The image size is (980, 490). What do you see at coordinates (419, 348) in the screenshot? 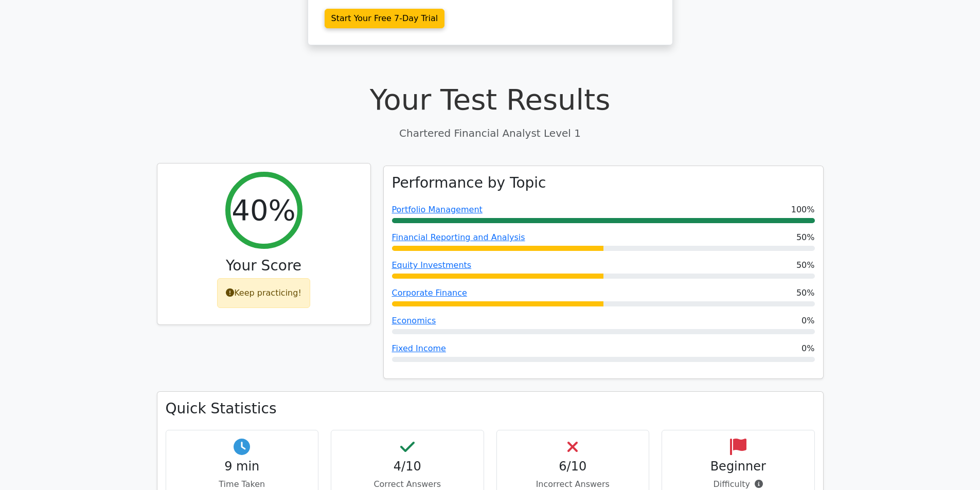
I see `a: Fixed Income` at bounding box center [419, 348].